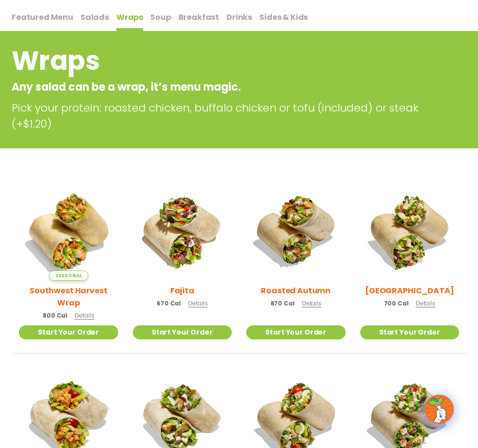 This screenshot has height=448, width=478. Describe the element at coordinates (439, 409) in the screenshot. I see `img: wpChatIcon` at that location.